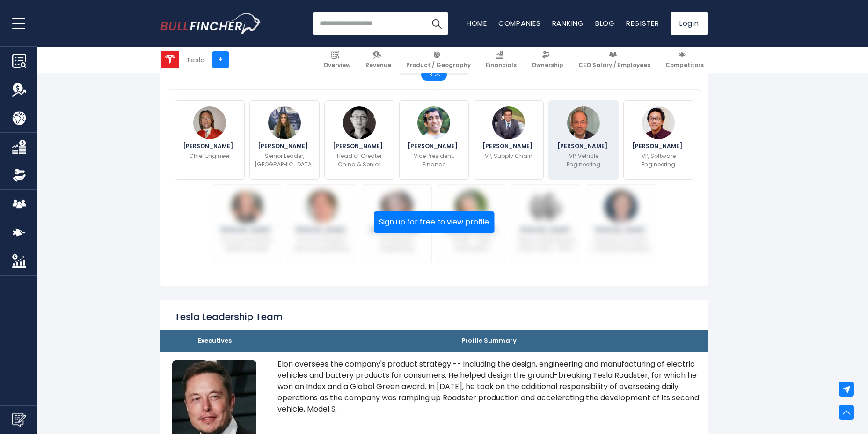  Describe the element at coordinates (215, 341) in the screenshot. I see `p: Executives` at that location.